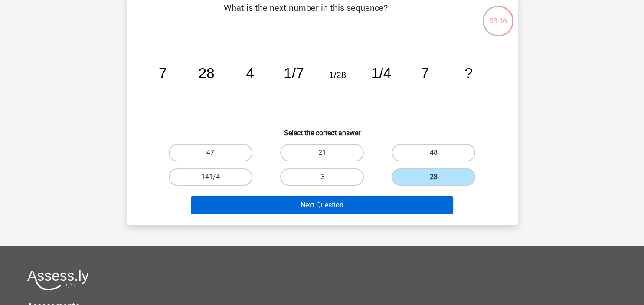 The image size is (644, 305). Describe the element at coordinates (322, 153) in the screenshot. I see `label: 21` at that location.